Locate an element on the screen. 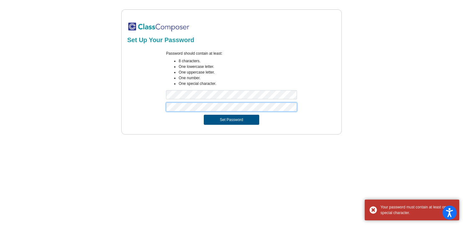  li: One number. is located at coordinates (237, 78).